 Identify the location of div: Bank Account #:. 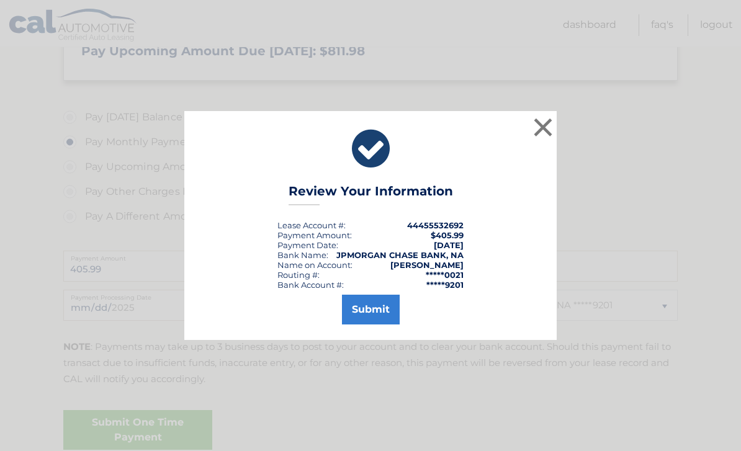
(310, 285).